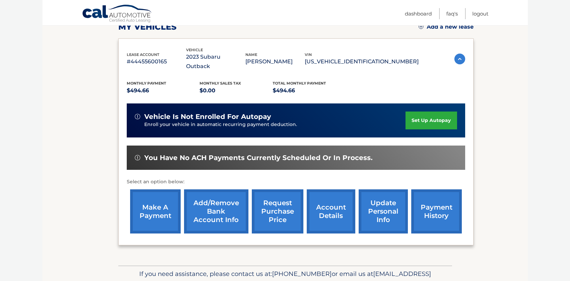 This screenshot has height=281, width=570. What do you see at coordinates (308, 55) in the screenshot?
I see `span: vin` at bounding box center [308, 55].